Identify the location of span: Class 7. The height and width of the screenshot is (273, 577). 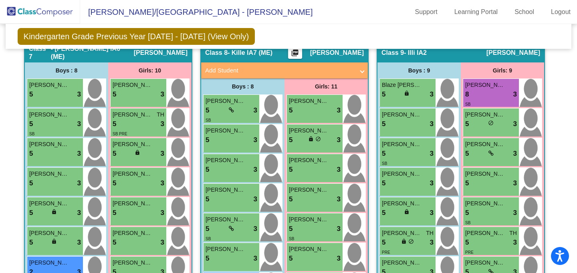
(40, 53).